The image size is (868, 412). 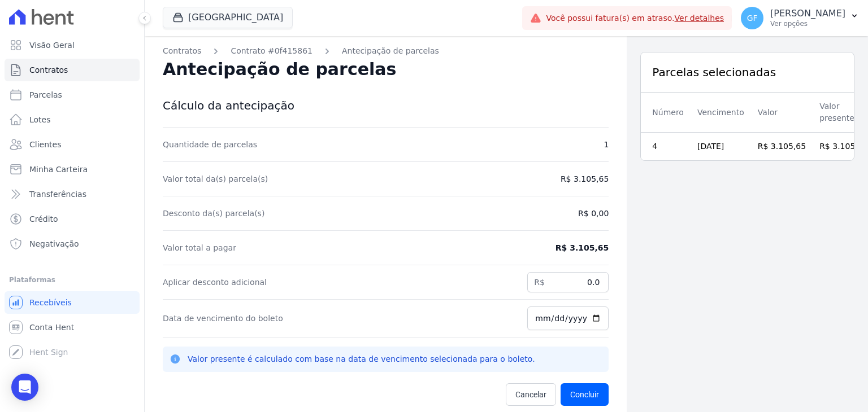 What do you see at coordinates (209, 145) in the screenshot?
I see `label: Quantidade de parcelas` at bounding box center [209, 145].